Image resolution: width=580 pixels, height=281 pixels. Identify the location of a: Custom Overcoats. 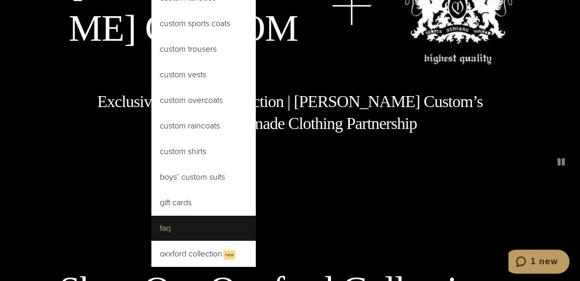
(204, 100).